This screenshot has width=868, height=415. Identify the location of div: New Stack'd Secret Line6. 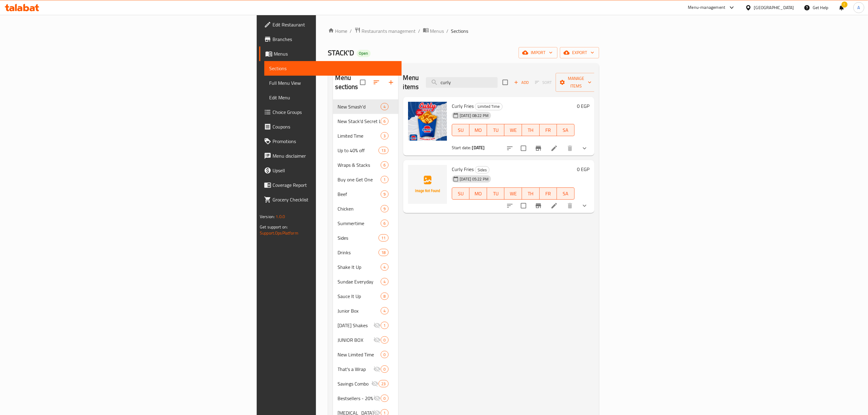
(365, 121).